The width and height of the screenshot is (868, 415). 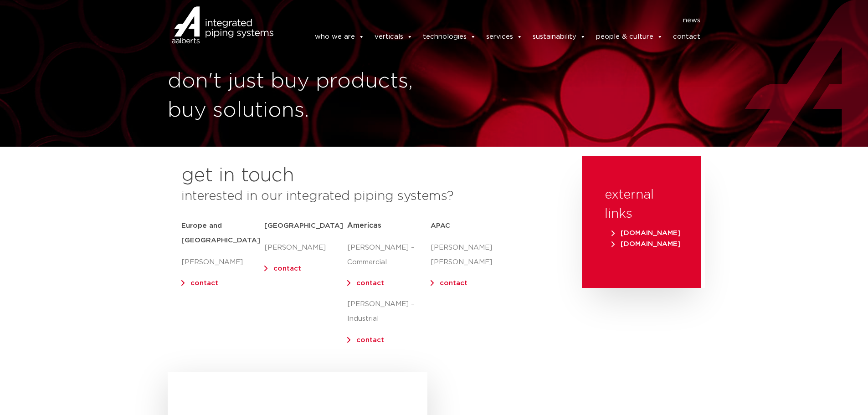 What do you see at coordinates (238, 176) in the screenshot?
I see `h2: get in touch` at bounding box center [238, 176].